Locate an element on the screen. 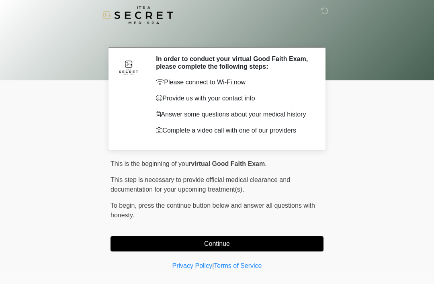  p: Complete a video call with one of our providers is located at coordinates (234, 131).